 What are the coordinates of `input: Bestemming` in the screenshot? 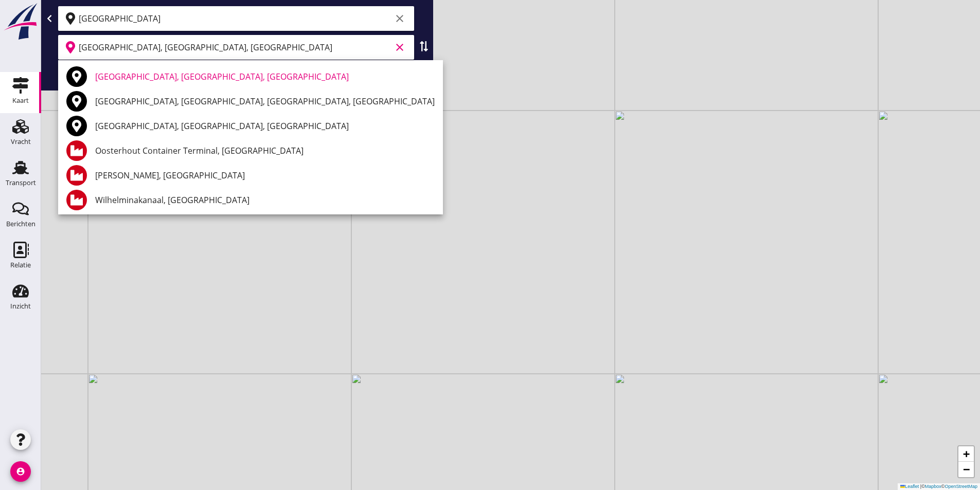 It's located at (235, 47).